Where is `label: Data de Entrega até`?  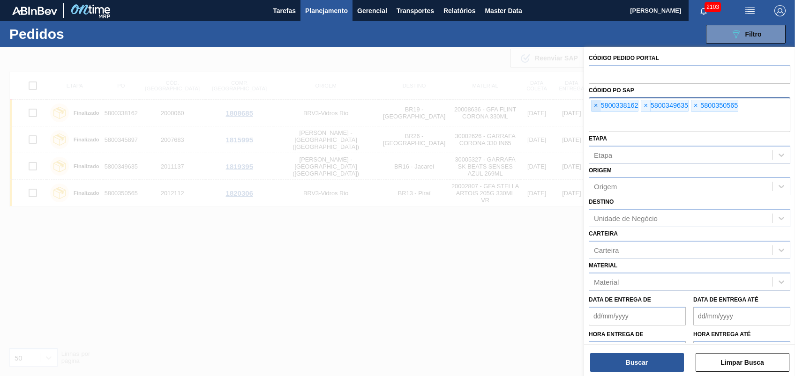
label: Data de Entrega até is located at coordinates (725, 300).